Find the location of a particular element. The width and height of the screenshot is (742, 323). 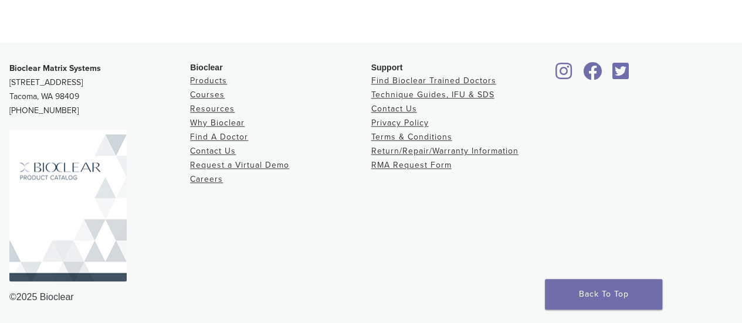

a: Return/Repair/Warranty Information is located at coordinates (445, 151).